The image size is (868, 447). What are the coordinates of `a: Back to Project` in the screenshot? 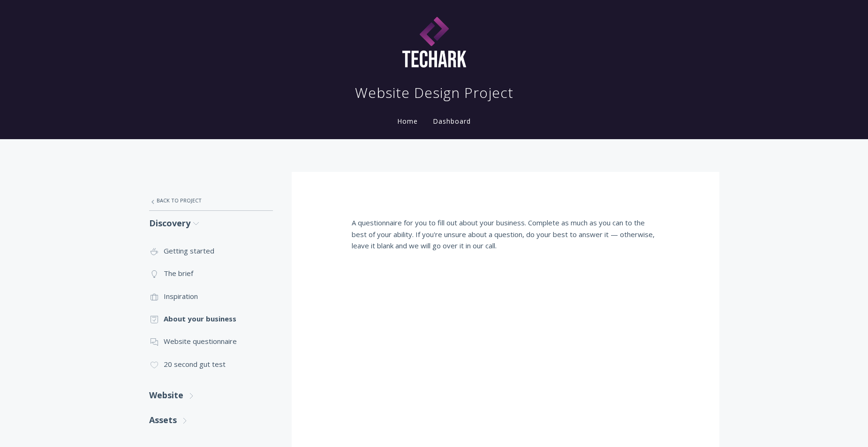 It's located at (211, 200).